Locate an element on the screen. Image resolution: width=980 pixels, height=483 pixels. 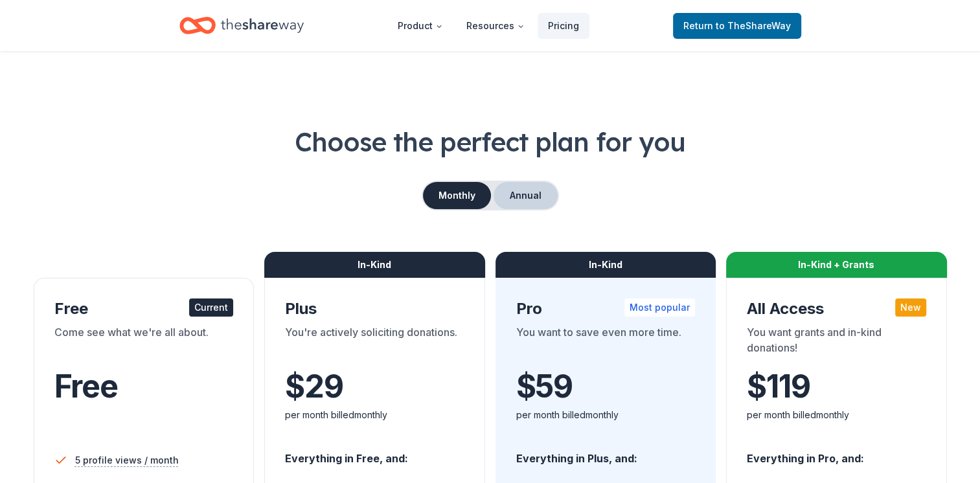
div: Most popular is located at coordinates (659, 307).